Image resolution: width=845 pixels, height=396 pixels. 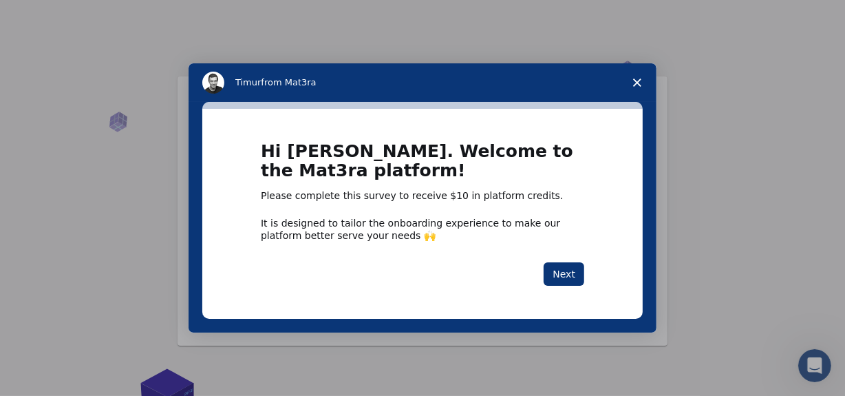 What do you see at coordinates (423, 196) in the screenshot?
I see `div: Please complete this survey to receive $10 in platform credits.` at bounding box center [423, 196].